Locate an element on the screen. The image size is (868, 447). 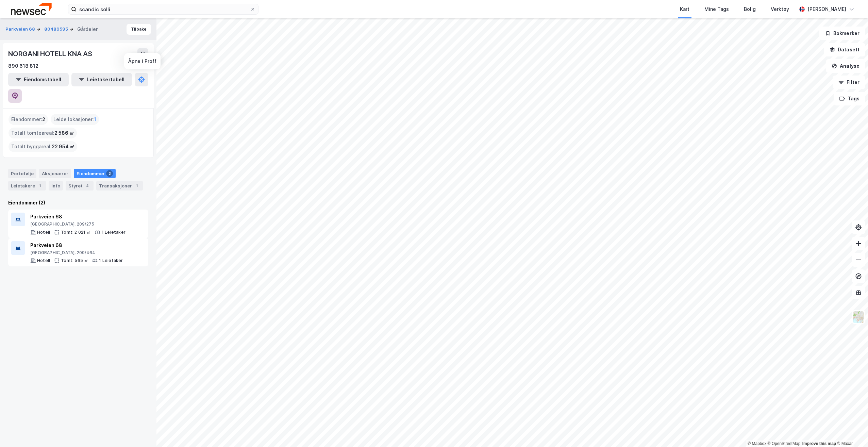
div: Totalt byggareal : is located at coordinates (43, 147).